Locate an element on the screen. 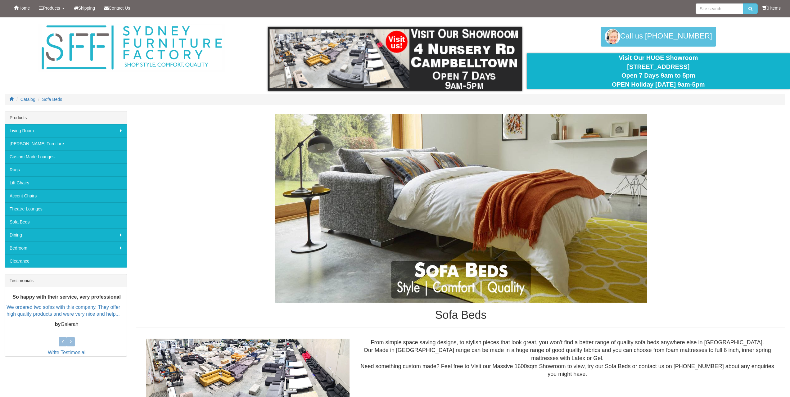  a: Catalog is located at coordinates (28, 99).